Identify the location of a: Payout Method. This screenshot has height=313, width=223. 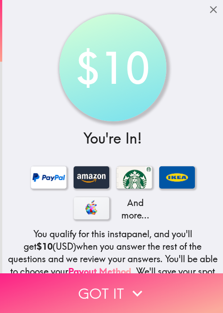
(99, 271).